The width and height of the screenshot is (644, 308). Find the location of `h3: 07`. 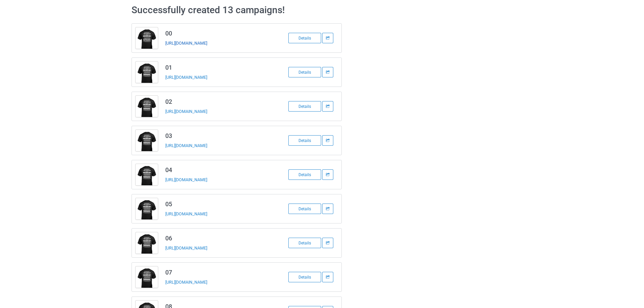

h3: 07 is located at coordinates (219, 273).